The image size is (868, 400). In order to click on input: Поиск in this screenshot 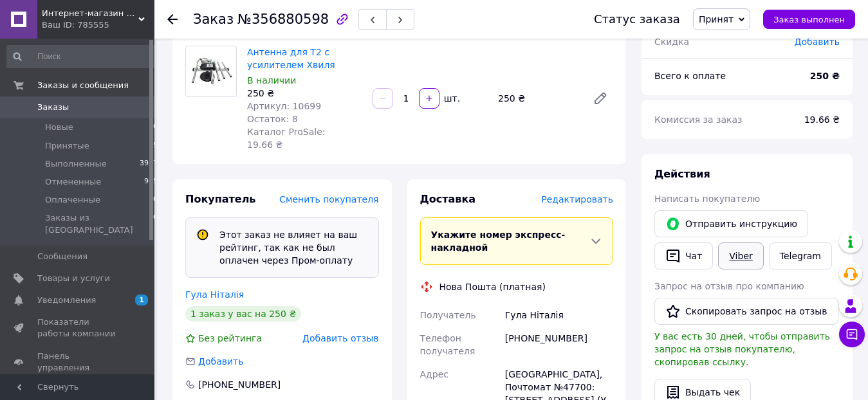, I will do `click(82, 56)`.